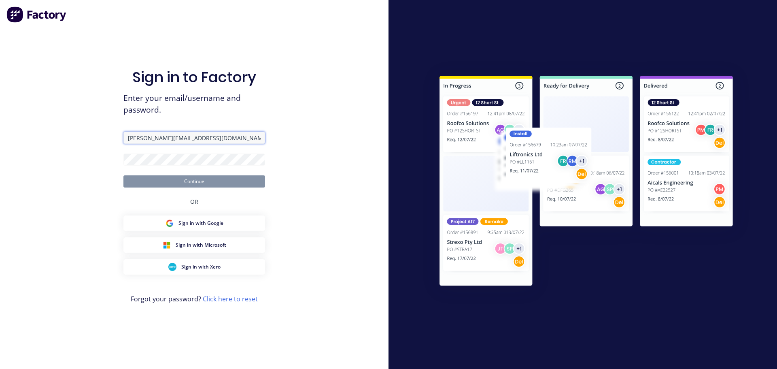 This screenshot has height=369, width=777. I want to click on img: Sign in, so click(586, 182).